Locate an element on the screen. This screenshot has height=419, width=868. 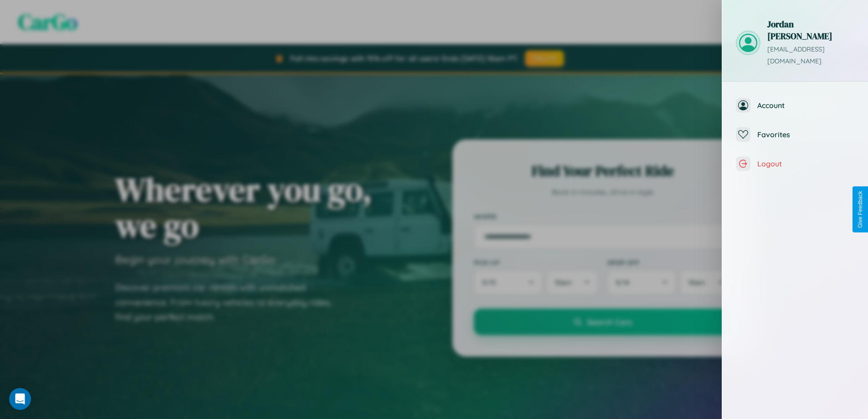
div: Give Feedback is located at coordinates (860, 210).